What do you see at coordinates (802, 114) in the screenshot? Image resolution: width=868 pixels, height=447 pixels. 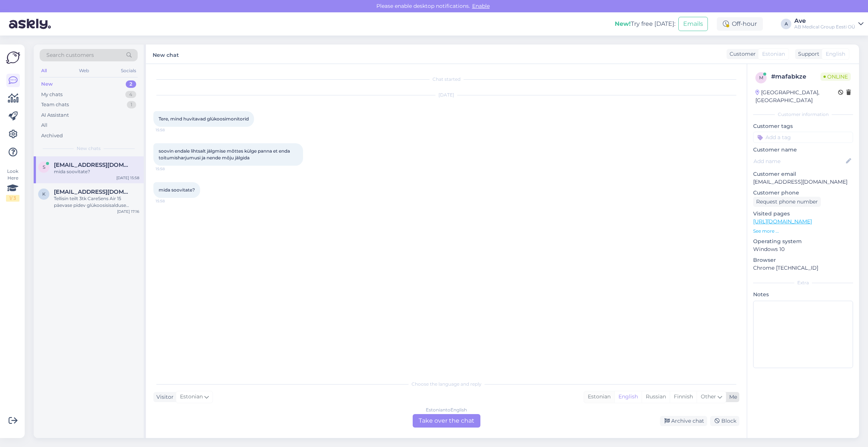 I see `div: Customer information` at bounding box center [802, 114].